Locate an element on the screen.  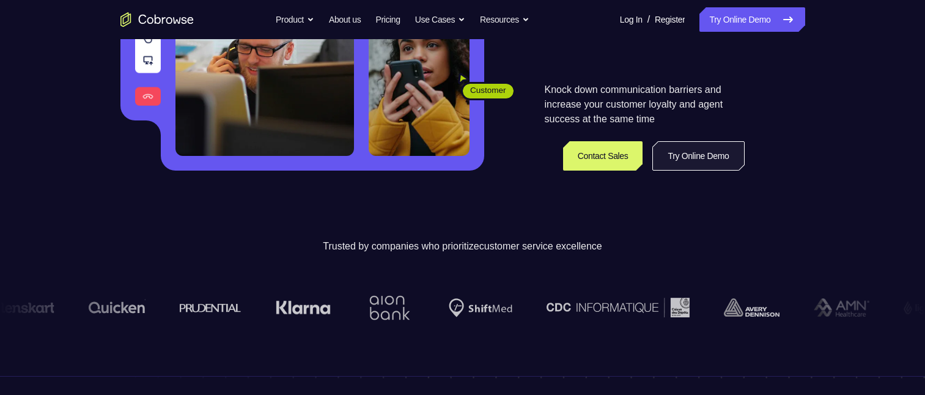
img: Shiftmed is located at coordinates (480, 308).